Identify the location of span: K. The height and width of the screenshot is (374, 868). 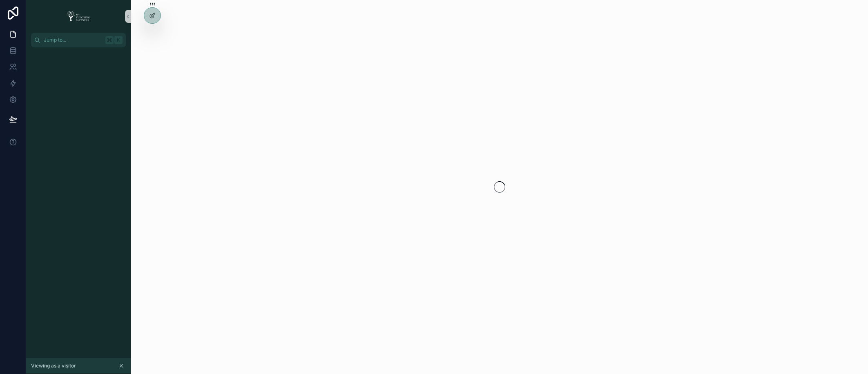
(118, 40).